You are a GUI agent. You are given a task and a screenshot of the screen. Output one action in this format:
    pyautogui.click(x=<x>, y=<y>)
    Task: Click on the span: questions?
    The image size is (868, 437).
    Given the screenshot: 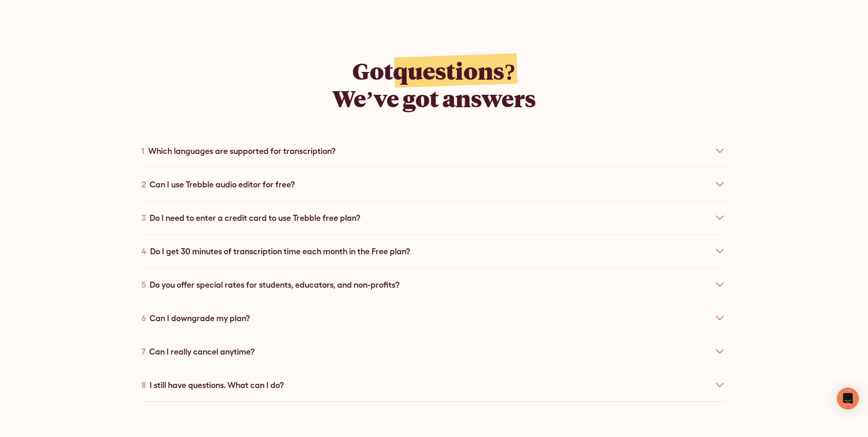 What is the action you would take?
    pyautogui.click(x=454, y=70)
    